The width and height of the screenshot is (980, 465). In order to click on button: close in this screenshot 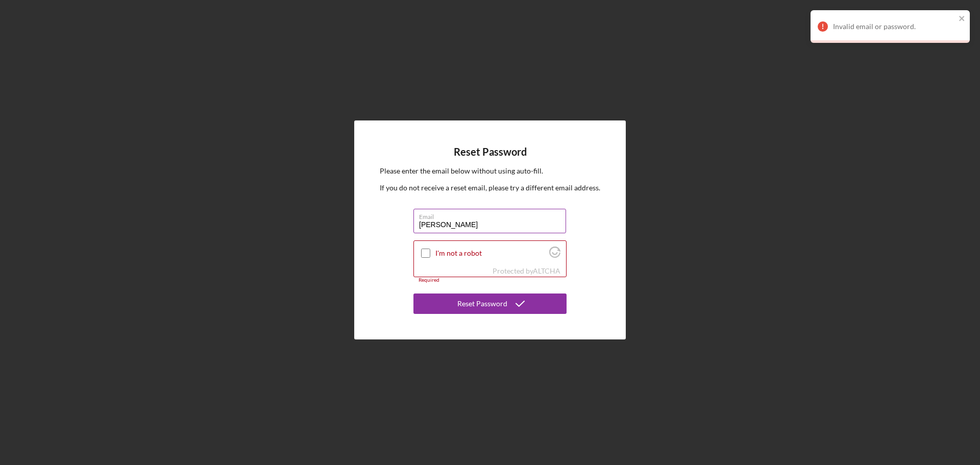, I will do `click(962, 19)`.